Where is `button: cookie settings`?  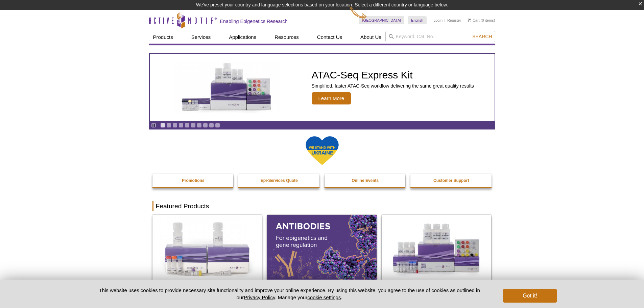
button: cookie settings is located at coordinates (324, 297).